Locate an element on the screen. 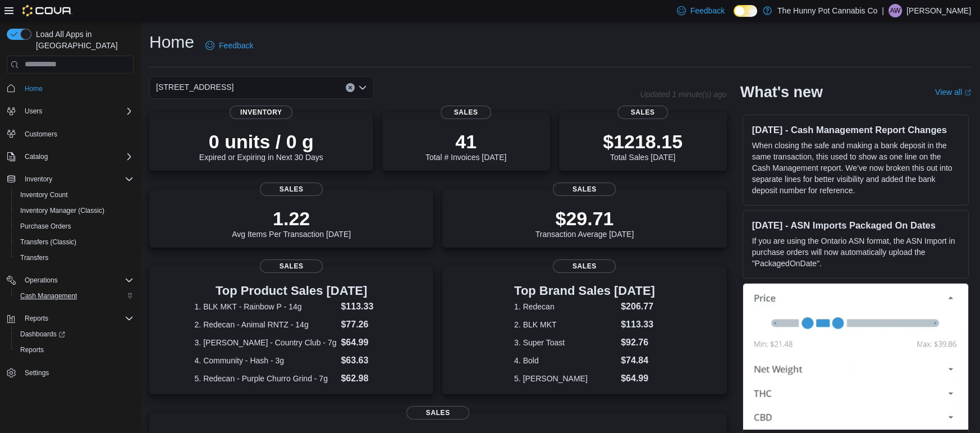  span: Settings is located at coordinates (77, 372).